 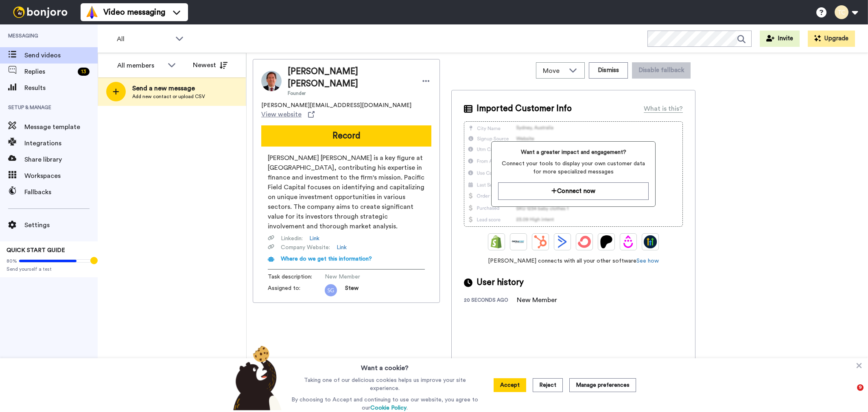 I want to click on button: Dismiss, so click(x=608, y=71).